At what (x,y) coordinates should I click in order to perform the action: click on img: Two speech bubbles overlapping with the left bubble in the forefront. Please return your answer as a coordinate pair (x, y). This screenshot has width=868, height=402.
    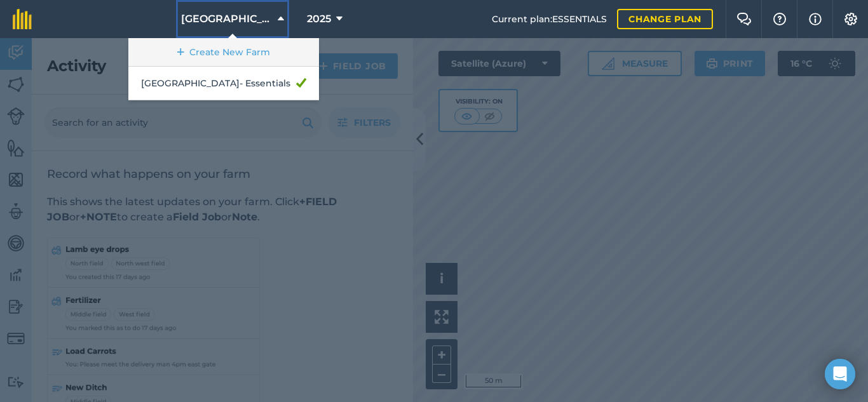
    Looking at the image, I should click on (745, 19).